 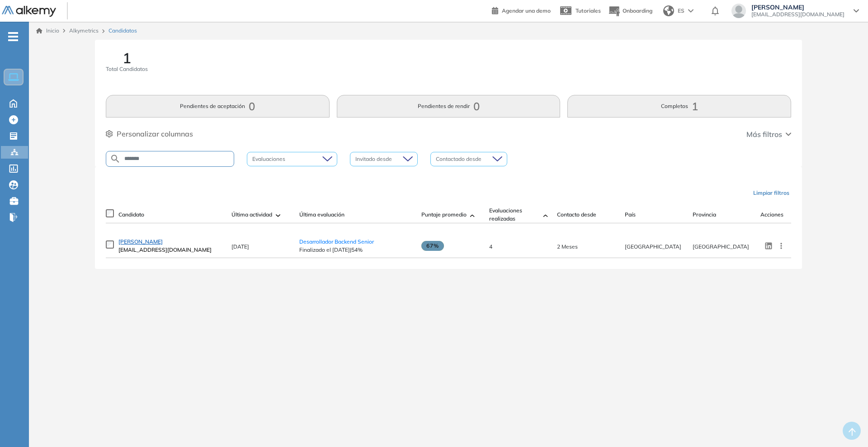 What do you see at coordinates (521, 10) in the screenshot?
I see `a: Agendar una demo` at bounding box center [521, 10].